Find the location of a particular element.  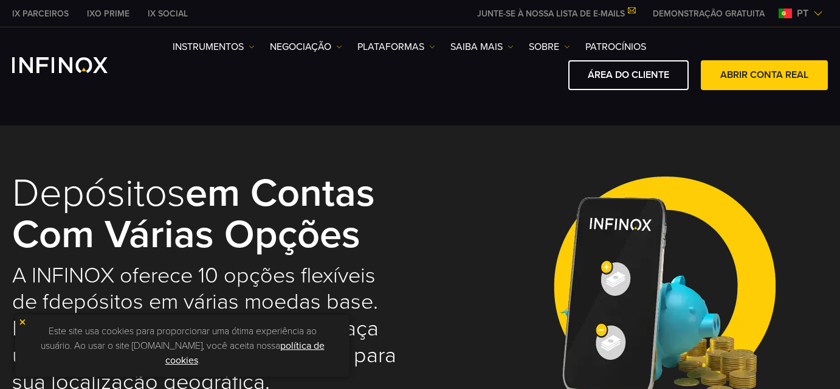

a: PLATAFORMAS is located at coordinates (397, 47).